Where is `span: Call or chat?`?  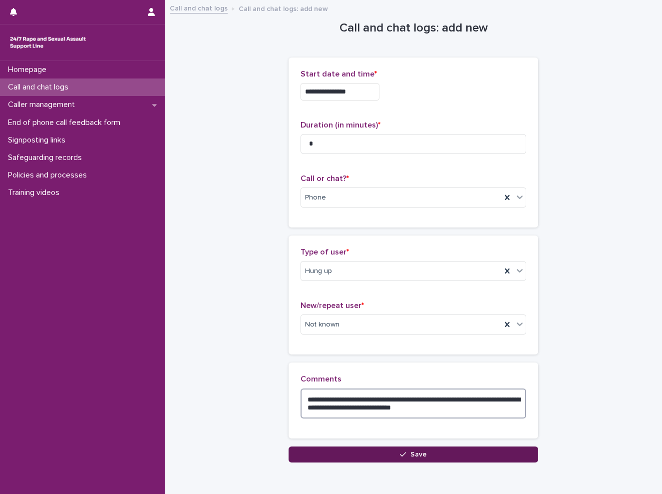
span: Call or chat? is located at coordinates (325, 178).